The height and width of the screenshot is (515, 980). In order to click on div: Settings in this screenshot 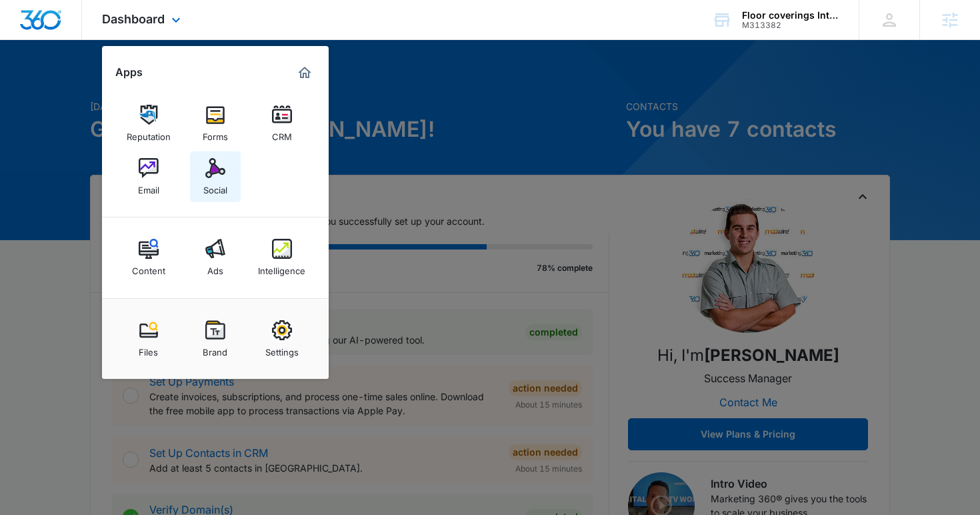, I will do `click(282, 349)`.